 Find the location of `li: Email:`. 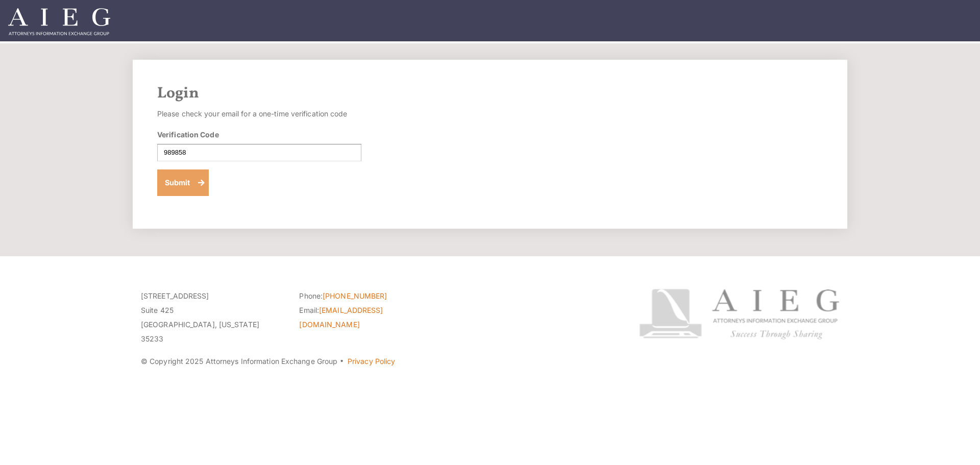

li: Email: is located at coordinates (371, 318).